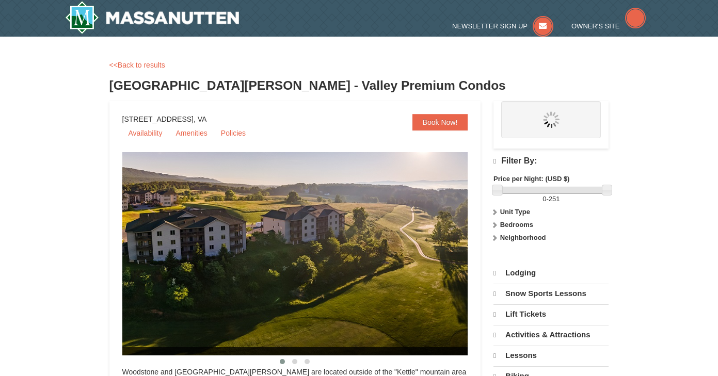 This screenshot has height=376, width=718. What do you see at coordinates (551, 314) in the screenshot?
I see `a: Lift Tickets` at bounding box center [551, 314].